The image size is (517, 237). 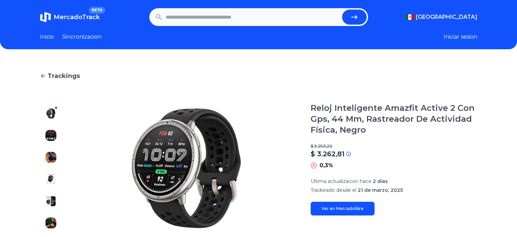 What do you see at coordinates (64, 76) in the screenshot?
I see `span: Trackings` at bounding box center [64, 76].